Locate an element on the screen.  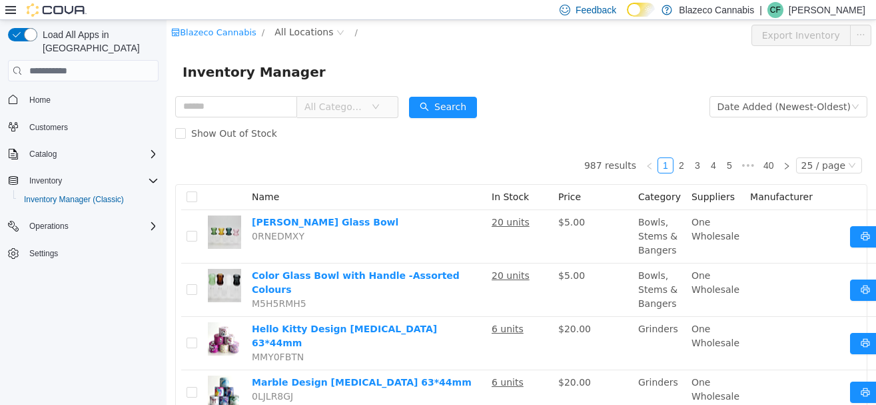
a: Customers is located at coordinates (49, 127).